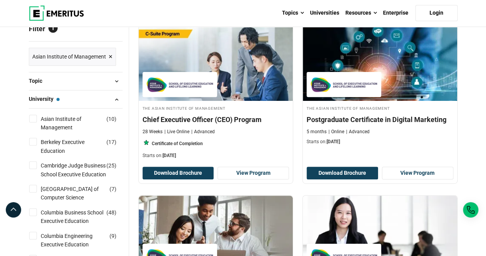 The height and width of the screenshot is (256, 486). Describe the element at coordinates (81, 146) in the screenshot. I see `a: Berkeley Executive Education` at that location.